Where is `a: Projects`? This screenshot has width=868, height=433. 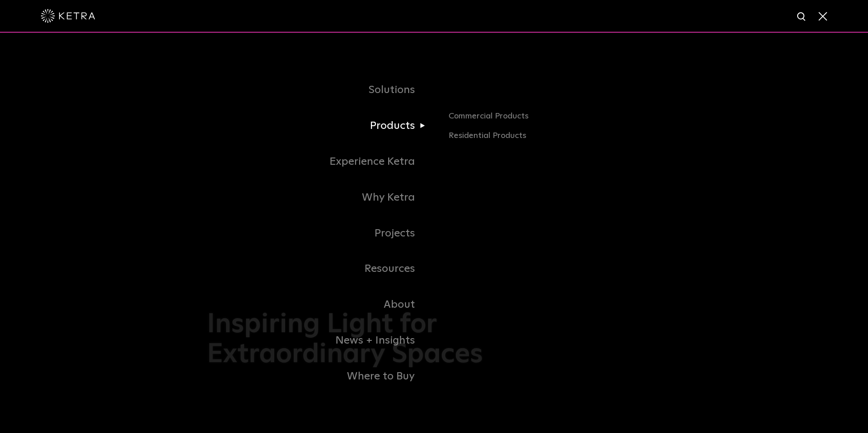 a: Projects is located at coordinates (321, 234).